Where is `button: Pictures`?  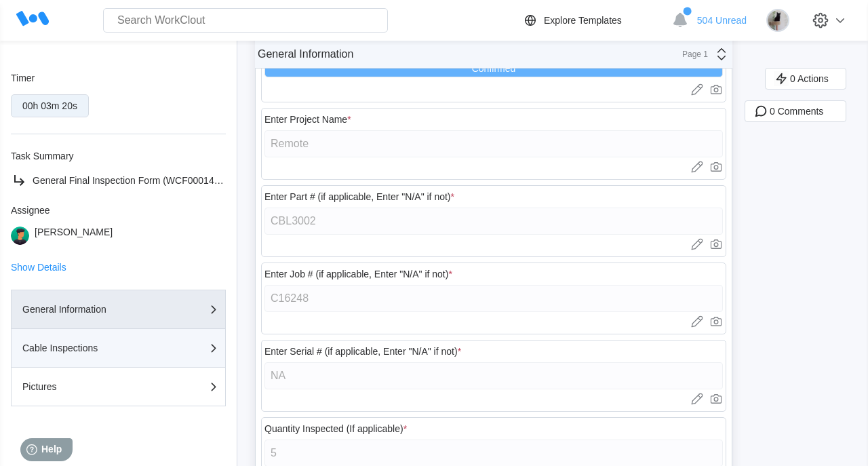 button: Pictures is located at coordinates (118, 387).